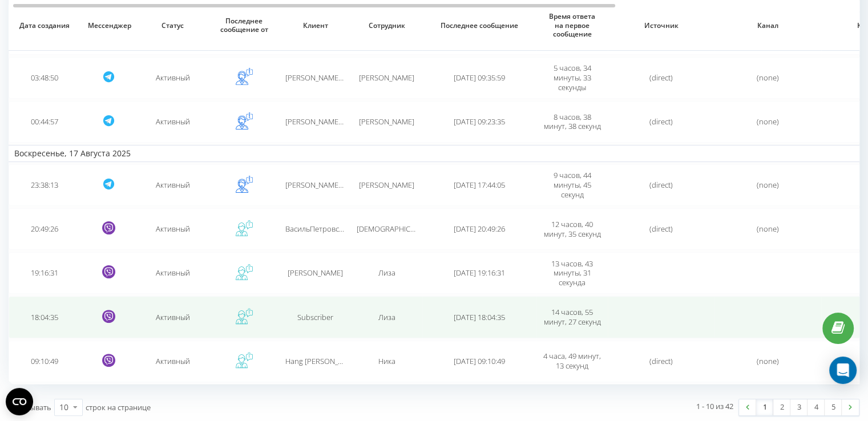 The image size is (868, 421). I want to click on a: 5, so click(832, 408).